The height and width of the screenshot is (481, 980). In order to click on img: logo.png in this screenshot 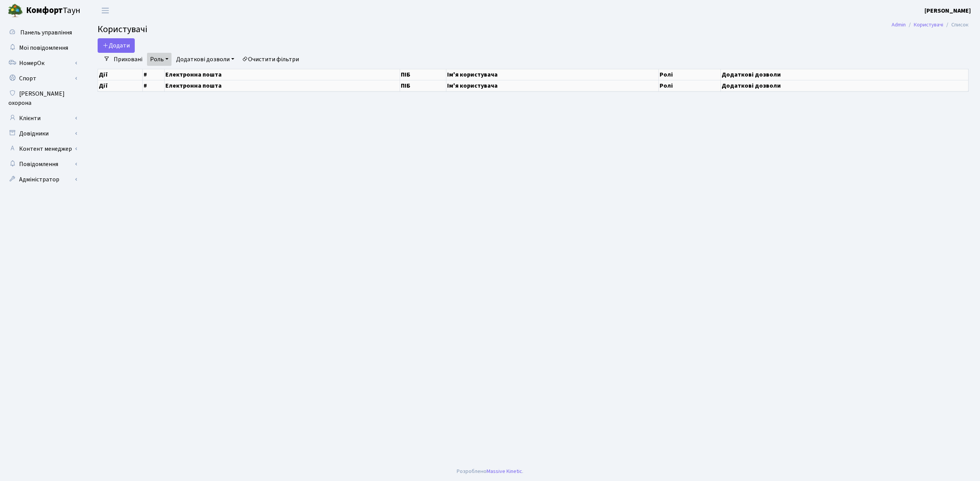, I will do `click(15, 11)`.